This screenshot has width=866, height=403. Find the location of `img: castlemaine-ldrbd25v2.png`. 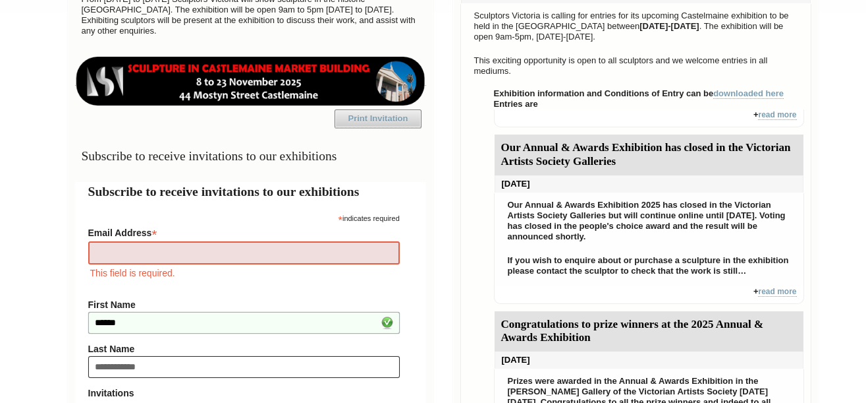

img: castlemaine-ldrbd25v2.png is located at coordinates (250, 81).